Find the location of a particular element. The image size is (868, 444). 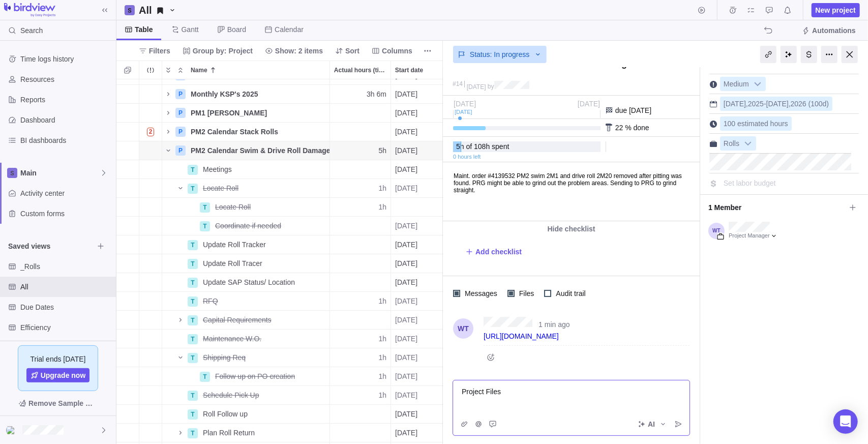

div: Update SAP Status/ Location is located at coordinates (264, 282).